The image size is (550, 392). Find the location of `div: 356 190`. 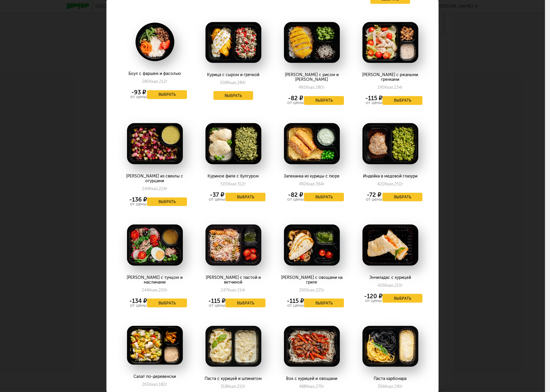

div: 356 190 is located at coordinates (390, 386).